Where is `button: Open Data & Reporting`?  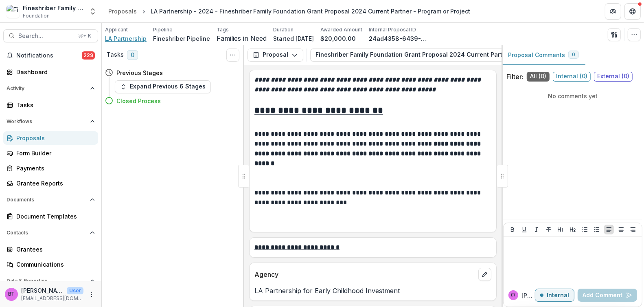 button: Open Data & Reporting is located at coordinates (51, 281).